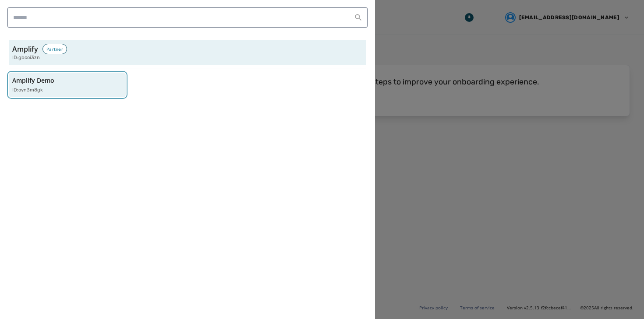 This screenshot has height=319, width=644. What do you see at coordinates (26, 58) in the screenshot?
I see `span: ID: gbcoi3zn` at bounding box center [26, 58].